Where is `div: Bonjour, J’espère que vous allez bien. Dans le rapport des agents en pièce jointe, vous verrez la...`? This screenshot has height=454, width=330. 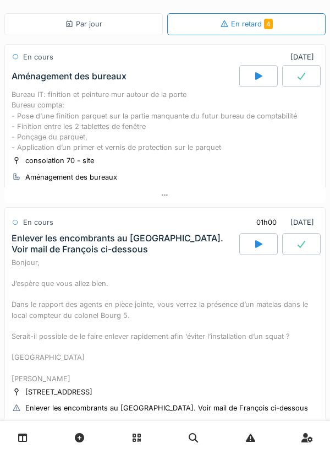 div: Bonjour, J’espère que vous allez bien. Dans le rapport des agents en pièce jointe, vous verrez la... is located at coordinates (165, 320).